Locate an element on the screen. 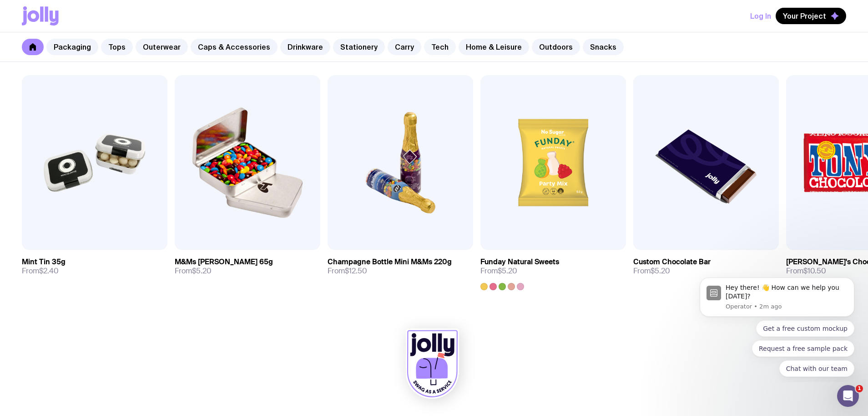  span: 1 is located at coordinates (859, 388).